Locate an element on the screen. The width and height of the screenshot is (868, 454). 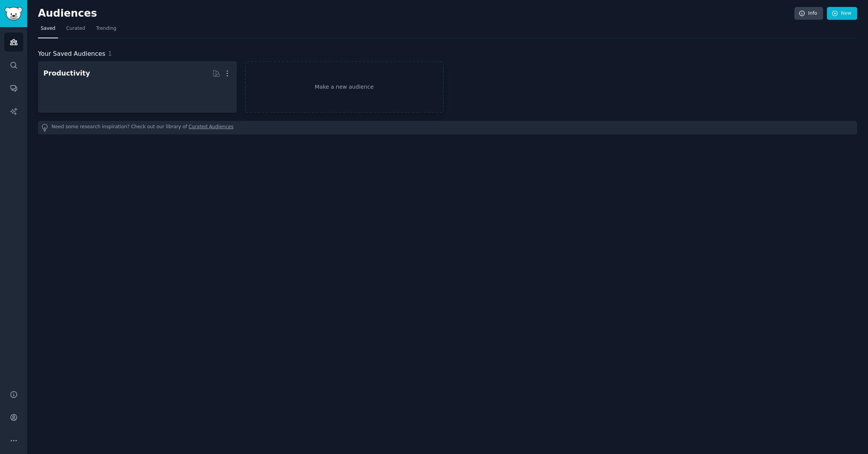
div: Productivity is located at coordinates (67, 74).